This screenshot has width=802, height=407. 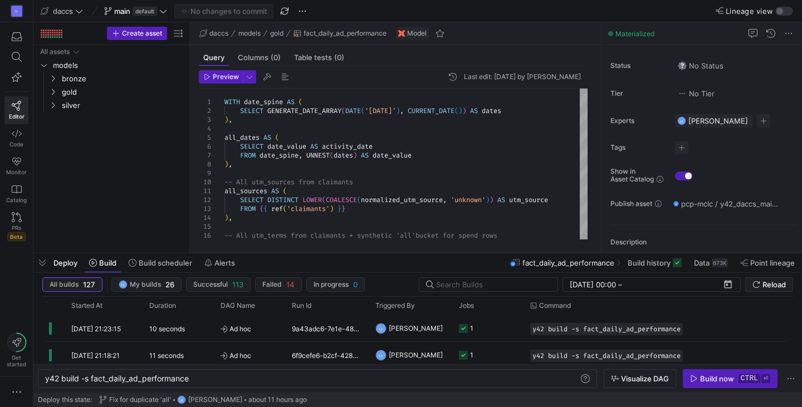 What do you see at coordinates (165, 263) in the screenshot?
I see `span: Build scheduler` at bounding box center [165, 263].